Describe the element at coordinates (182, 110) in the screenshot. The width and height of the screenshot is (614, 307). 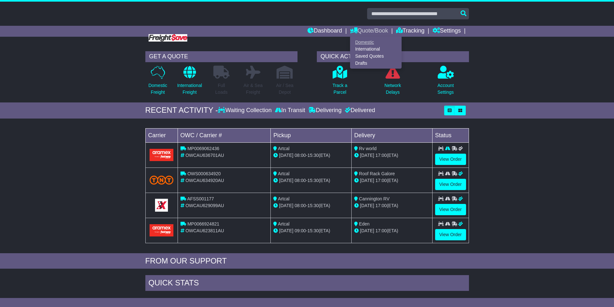
I see `div: RECENT ACTIVITY -` at that location.